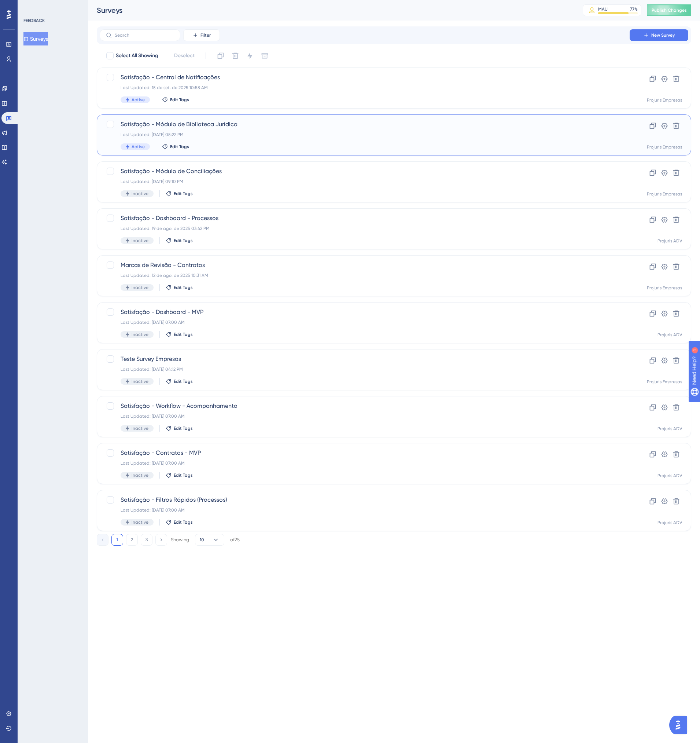  I want to click on span: Satisfação - Central de Notificações, so click(365, 77).